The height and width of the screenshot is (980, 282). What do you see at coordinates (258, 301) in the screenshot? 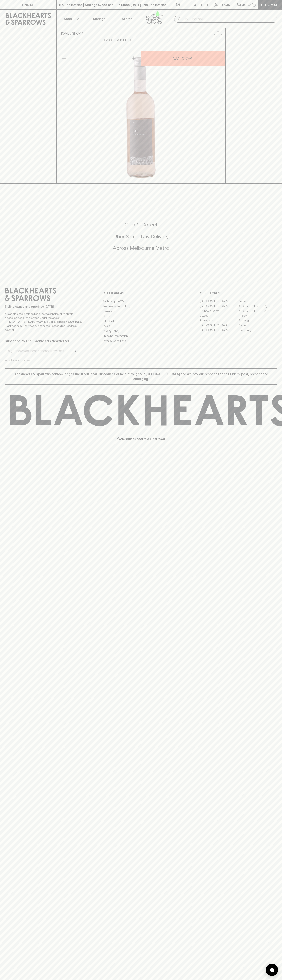
I see `a: Braddon` at bounding box center [258, 301].